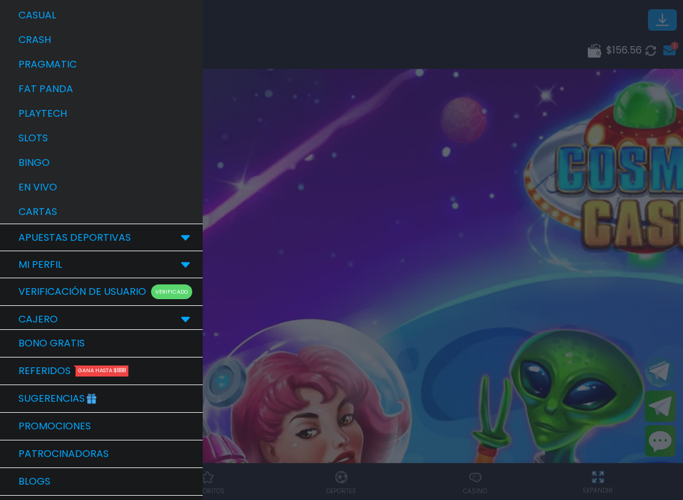 The width and height of the screenshot is (683, 500). I want to click on p: bingo, so click(34, 163).